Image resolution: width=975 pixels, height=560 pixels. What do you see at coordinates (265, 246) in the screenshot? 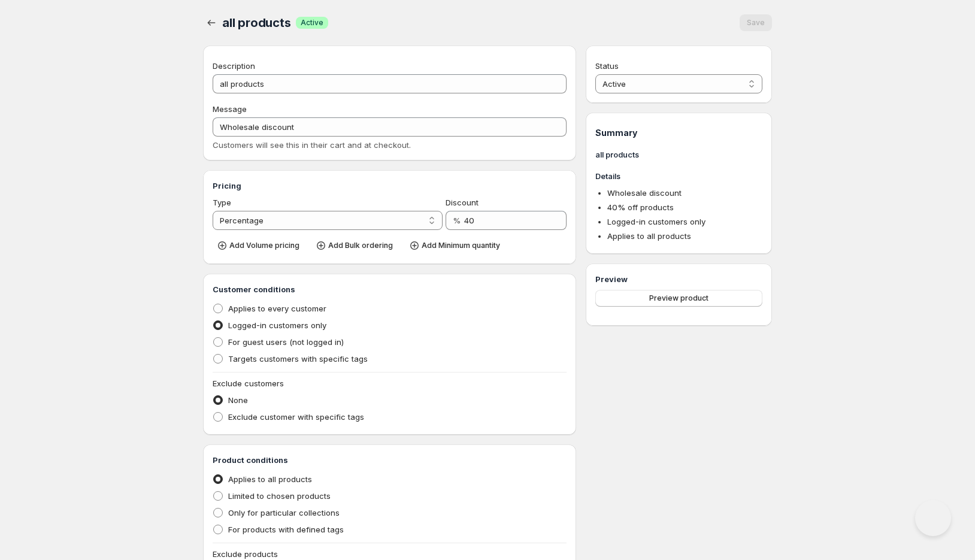
I see `span: Add Volume pricing` at bounding box center [265, 246].